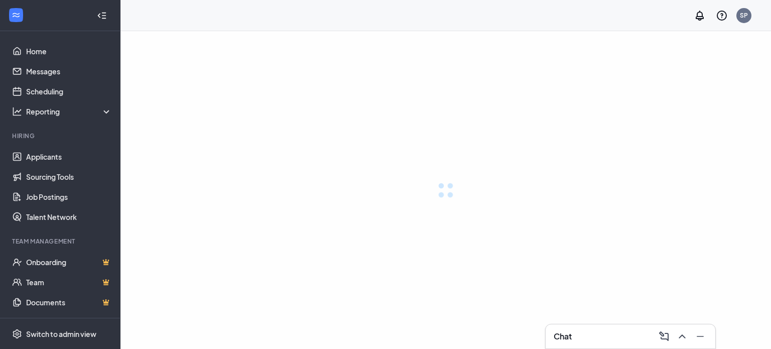  What do you see at coordinates (681, 336) in the screenshot?
I see `button: ChevronUp` at bounding box center [681, 336].